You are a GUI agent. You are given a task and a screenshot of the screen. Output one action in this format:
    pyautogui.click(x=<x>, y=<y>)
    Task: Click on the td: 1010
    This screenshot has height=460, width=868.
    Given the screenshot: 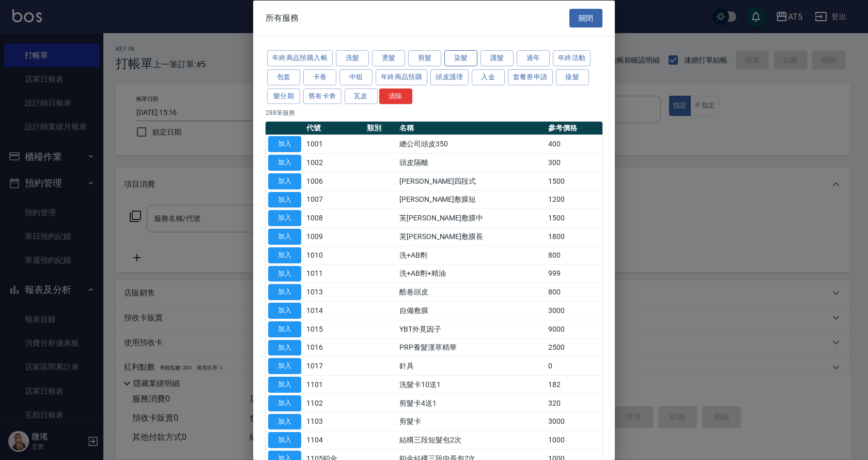 What is the action you would take?
    pyautogui.click(x=334, y=255)
    